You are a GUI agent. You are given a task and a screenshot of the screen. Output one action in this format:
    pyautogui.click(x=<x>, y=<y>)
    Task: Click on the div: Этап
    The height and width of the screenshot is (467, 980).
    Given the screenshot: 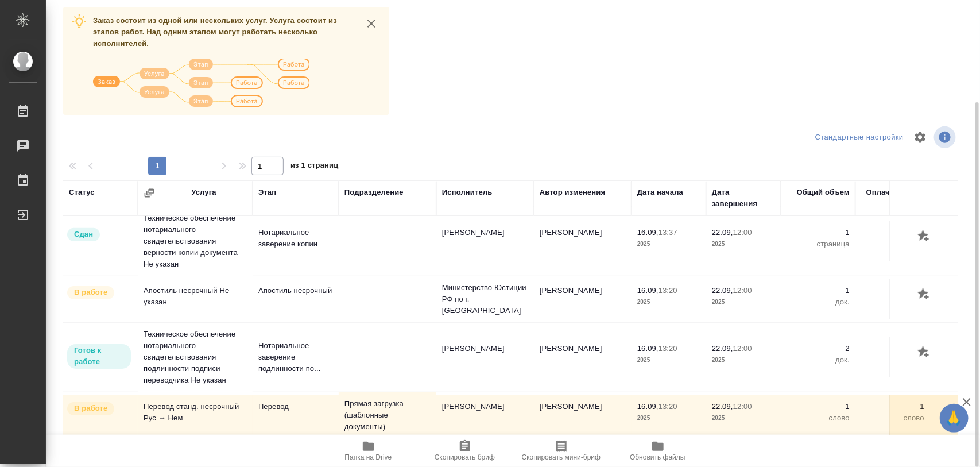 What is the action you would take?
    pyautogui.click(x=267, y=193)
    